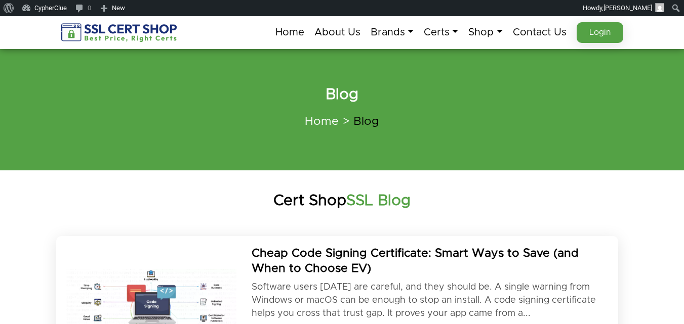 The image size is (684, 324). Describe the element at coordinates (539, 32) in the screenshot. I see `a: Contact Us` at that location.